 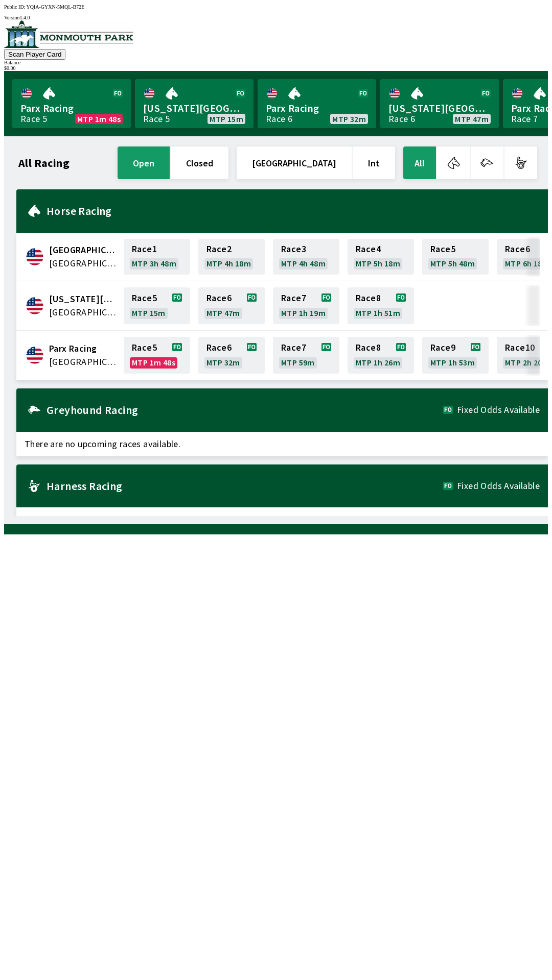 What do you see at coordinates (452, 363) in the screenshot?
I see `span: MTP 1h 53m` at bounding box center [452, 363].